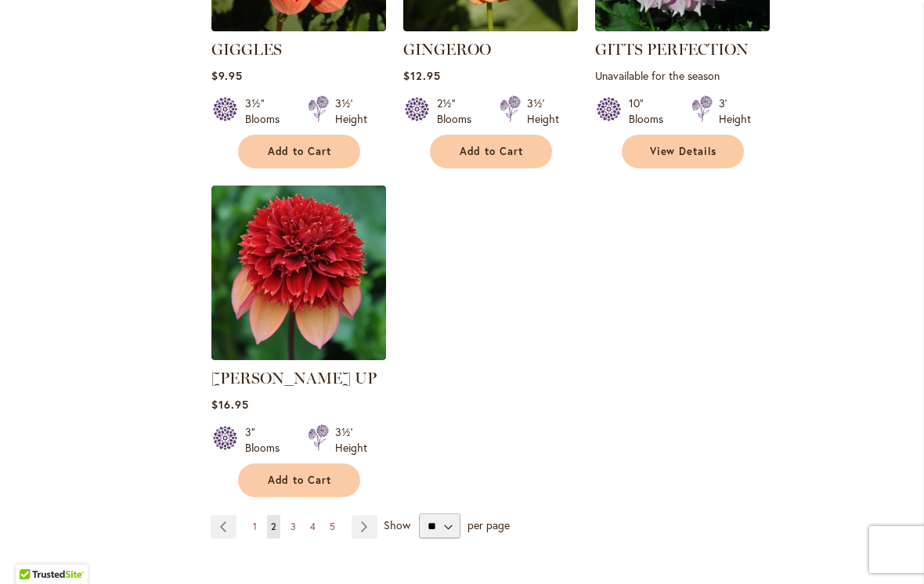 The height and width of the screenshot is (584, 924). Describe the element at coordinates (298, 355) in the screenshot. I see `a: GITTY UP` at that location.